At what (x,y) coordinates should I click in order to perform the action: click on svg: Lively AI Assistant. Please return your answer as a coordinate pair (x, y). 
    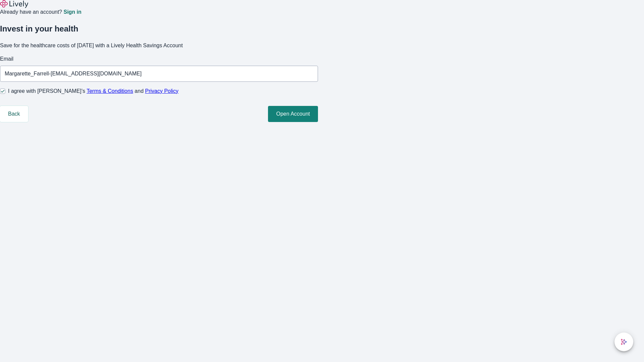
    Looking at the image, I should click on (624, 342).